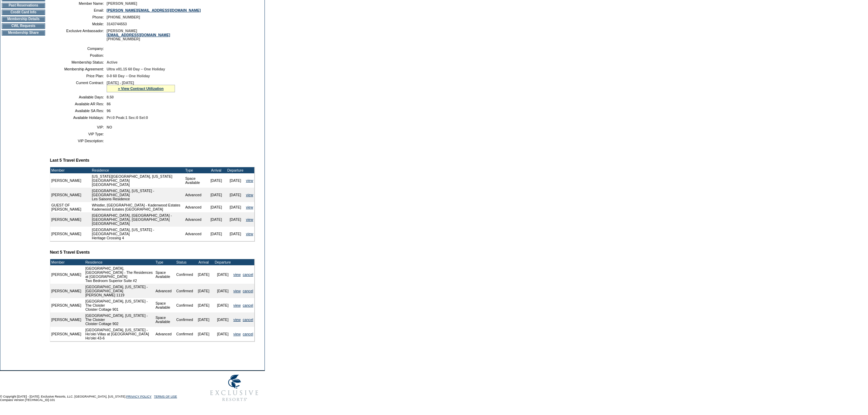 The height and width of the screenshot is (415, 868). What do you see at coordinates (78, 104) in the screenshot?
I see `td: Available AR Res:` at bounding box center [78, 104].